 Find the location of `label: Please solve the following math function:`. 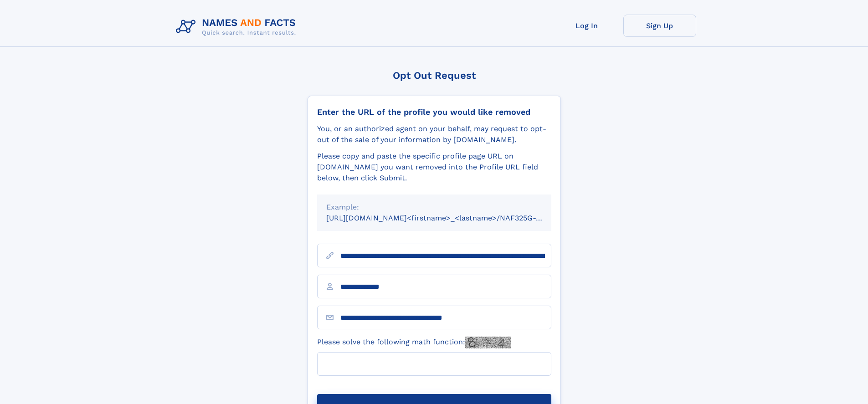

label: Please solve the following math function: is located at coordinates (414, 343).